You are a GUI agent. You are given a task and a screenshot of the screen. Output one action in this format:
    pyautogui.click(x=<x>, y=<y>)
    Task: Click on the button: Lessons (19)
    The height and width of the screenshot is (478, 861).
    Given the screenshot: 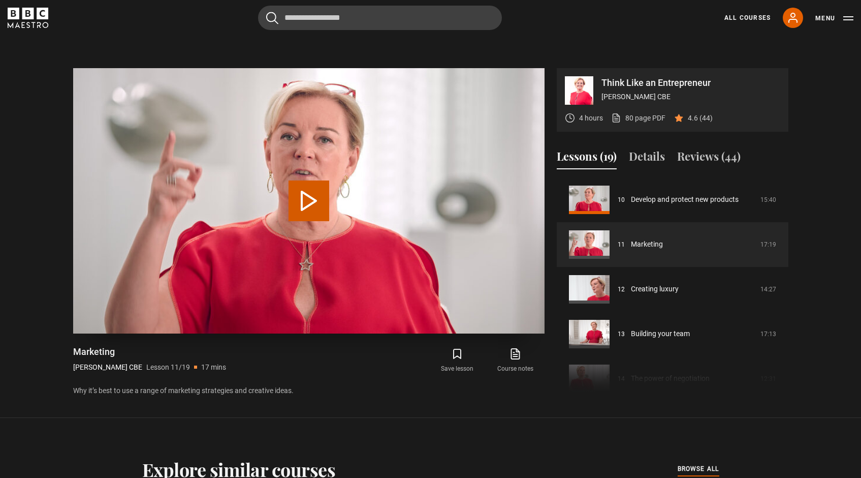 What is the action you would take?
    pyautogui.click(x=587, y=159)
    